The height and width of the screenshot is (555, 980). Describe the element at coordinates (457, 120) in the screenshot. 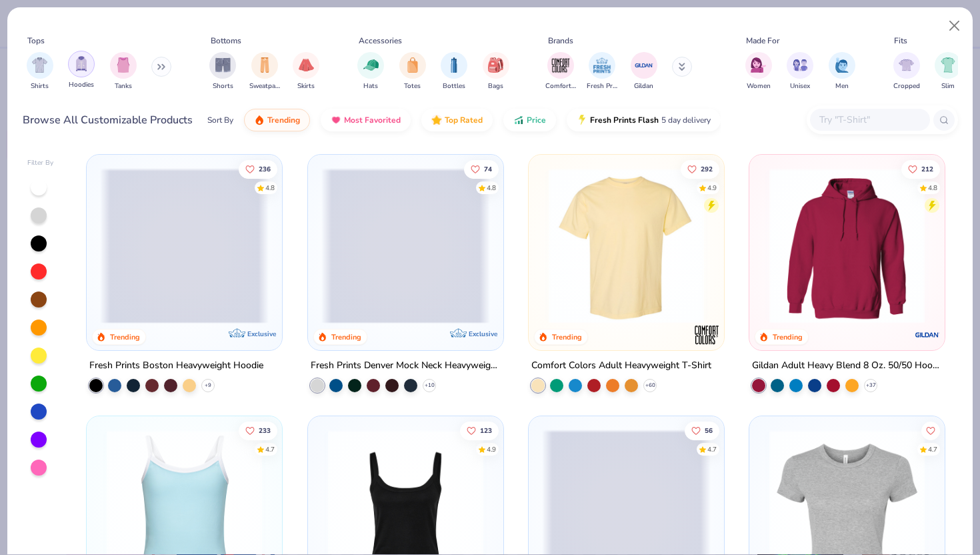

I see `button: Top Rated` at that location.